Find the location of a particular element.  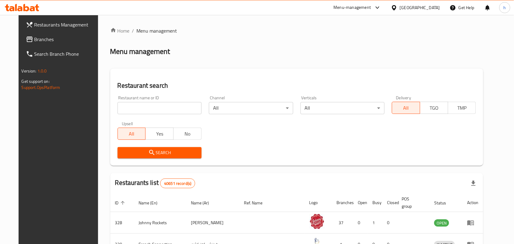

h2: Restaurant search is located at coordinates (297, 86).